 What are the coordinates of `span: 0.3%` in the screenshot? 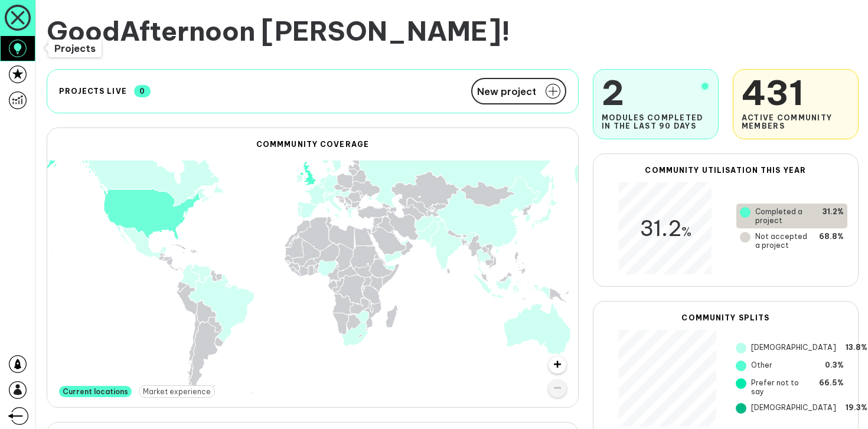 It's located at (834, 366).